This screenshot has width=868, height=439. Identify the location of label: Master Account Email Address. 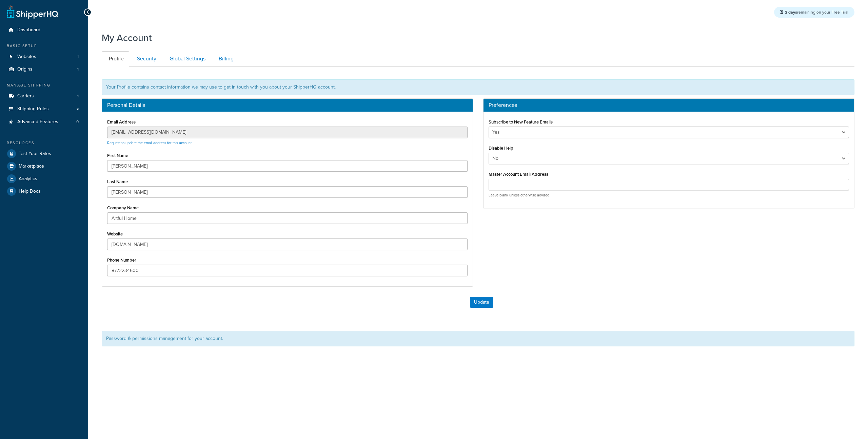
(518, 174).